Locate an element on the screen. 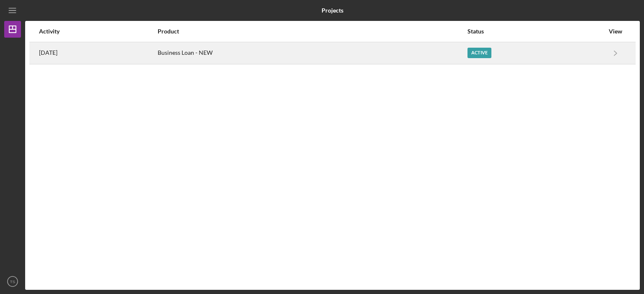 This screenshot has height=294, width=644. div: Product is located at coordinates (312, 32).